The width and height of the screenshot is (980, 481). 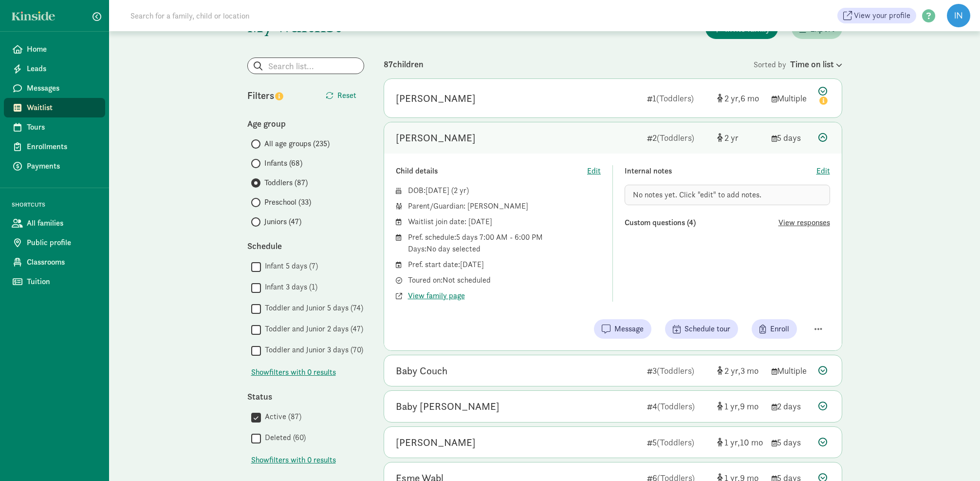 I want to click on span: Enrollments, so click(x=62, y=146).